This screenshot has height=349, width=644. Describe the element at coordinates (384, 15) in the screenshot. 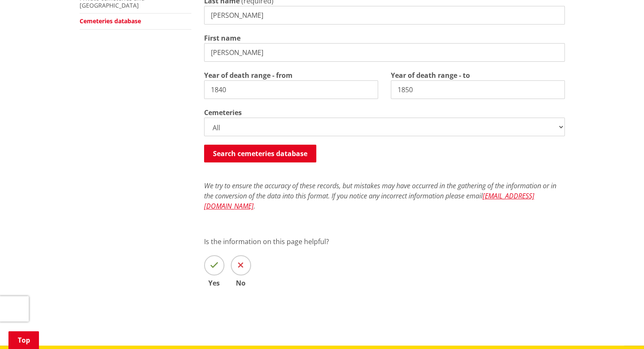

I see `input: e.g. Smith` at that location.